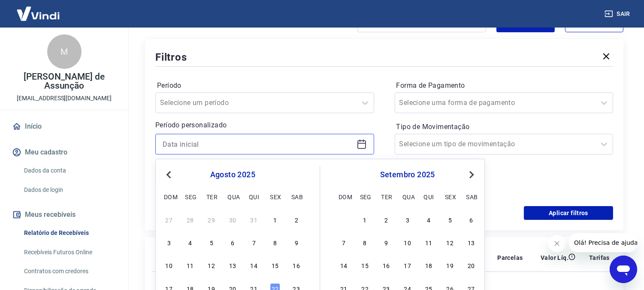 Image resolution: width=644 pixels, height=290 pixels. What do you see at coordinates (554, 258) in the screenshot?
I see `p: Valor Líq.` at bounding box center [554, 258].